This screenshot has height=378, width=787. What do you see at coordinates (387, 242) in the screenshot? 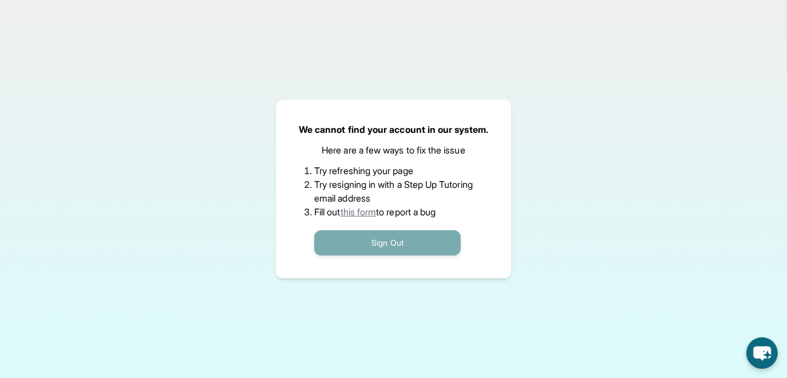
I see `a: Sign Out` at bounding box center [387, 242].